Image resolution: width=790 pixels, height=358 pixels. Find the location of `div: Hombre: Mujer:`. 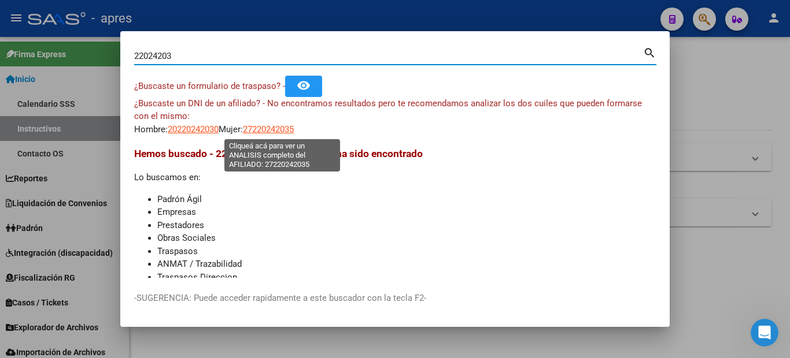

div: Hombre: Mujer: is located at coordinates (395, 117).